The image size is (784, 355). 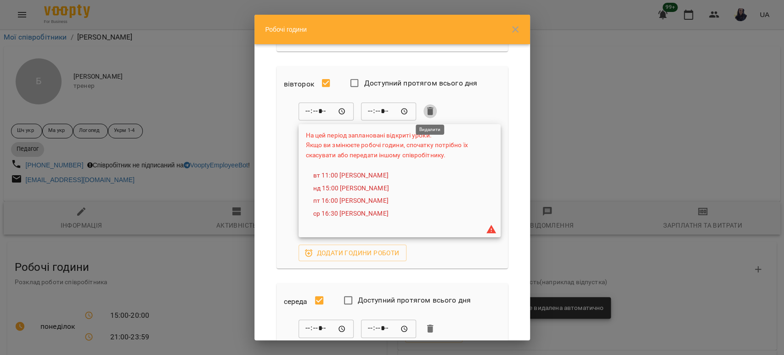 What do you see at coordinates (299, 84) in the screenshot?
I see `h6: вівторок` at bounding box center [299, 84].